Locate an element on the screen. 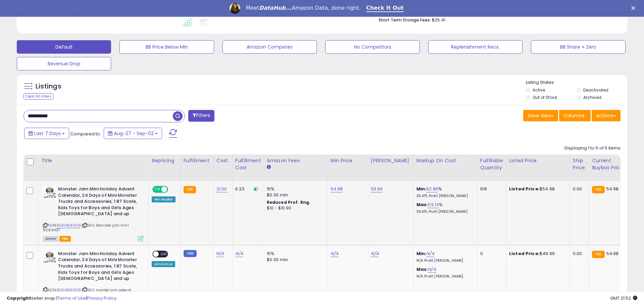 The width and height of the screenshot is (644, 305). span: $25.41 is located at coordinates (438, 20).